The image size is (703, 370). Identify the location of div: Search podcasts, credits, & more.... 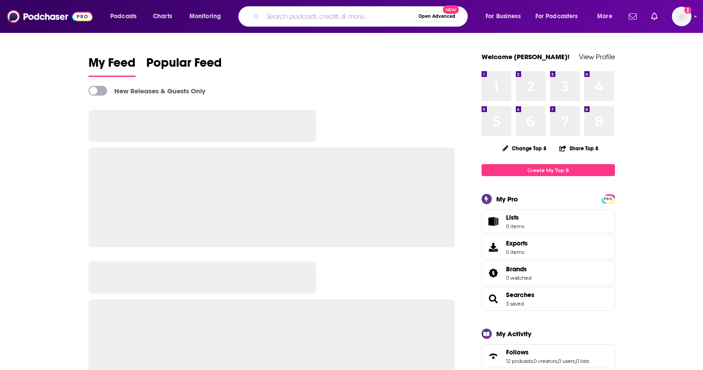
(361, 16).